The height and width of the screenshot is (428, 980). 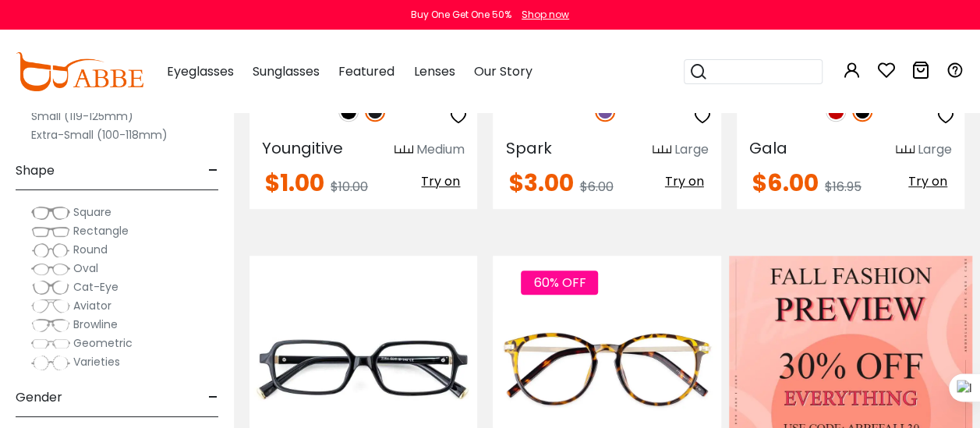 I want to click on img: Oval.png, so click(x=51, y=269).